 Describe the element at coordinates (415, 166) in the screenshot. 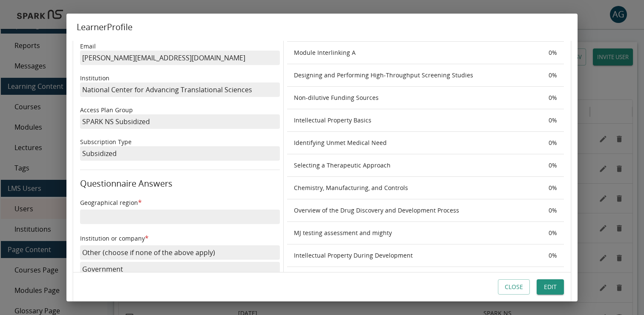

I see `th: Selecting a Therapeutic Approach` at that location.